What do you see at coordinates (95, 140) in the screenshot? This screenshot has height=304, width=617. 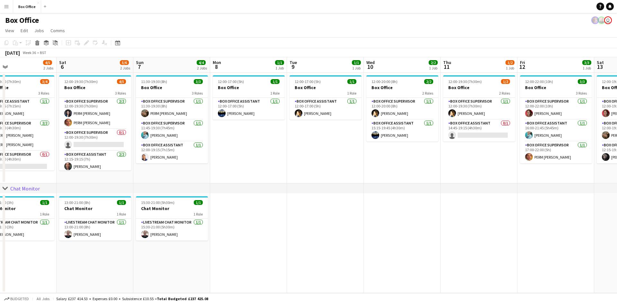 I see `app-card-role: Box Office Supervisor0/112:00-19:30 (7h30m)` at bounding box center [95, 140].